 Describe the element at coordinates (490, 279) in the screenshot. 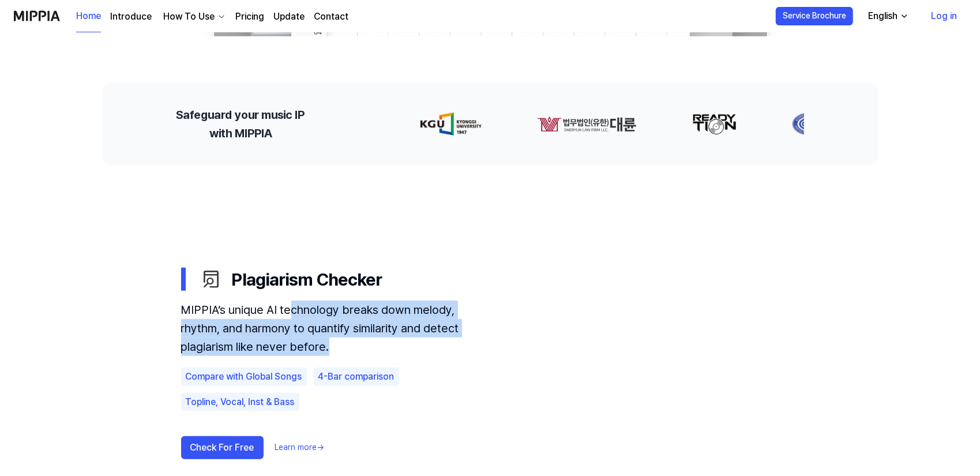

I see `button: Plagiarism Checker` at that location.